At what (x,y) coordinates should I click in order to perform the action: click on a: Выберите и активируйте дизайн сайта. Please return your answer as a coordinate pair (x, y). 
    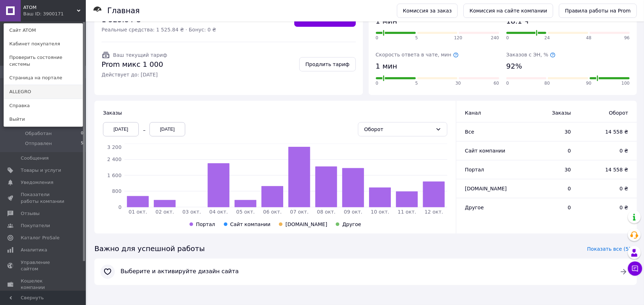
    Looking at the image, I should click on (365, 272).